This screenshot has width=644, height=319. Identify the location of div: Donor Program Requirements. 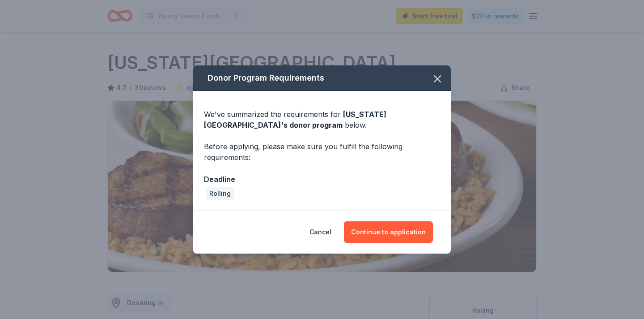
(322, 78).